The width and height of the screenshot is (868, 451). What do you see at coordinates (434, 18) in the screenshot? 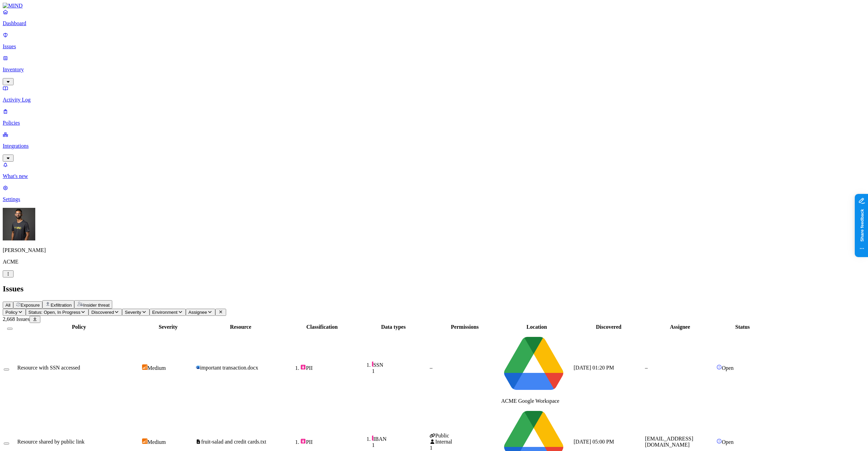
I see `a: Dashboard` at bounding box center [434, 18].